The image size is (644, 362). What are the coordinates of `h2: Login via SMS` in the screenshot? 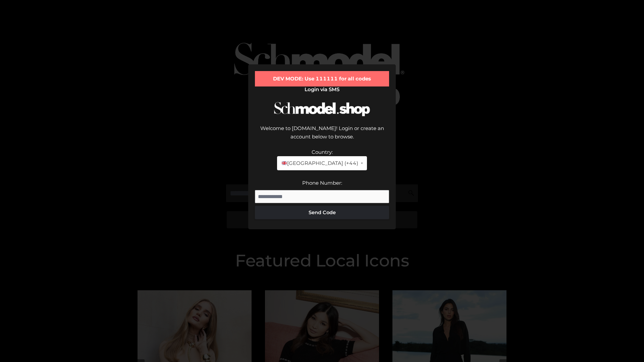 It's located at (322, 90).